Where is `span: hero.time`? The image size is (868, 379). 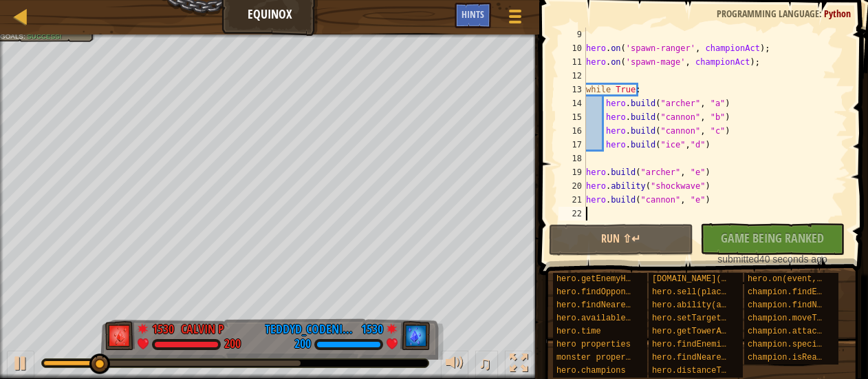 span: hero.time is located at coordinates (578, 331).